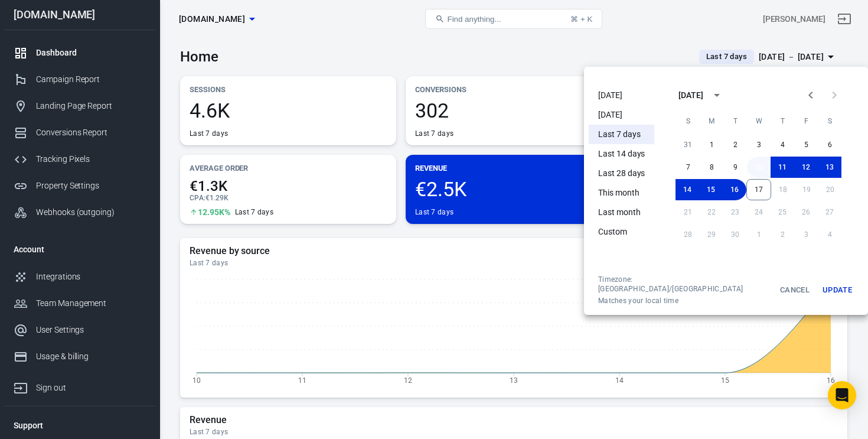  I want to click on button: 6, so click(830, 145).